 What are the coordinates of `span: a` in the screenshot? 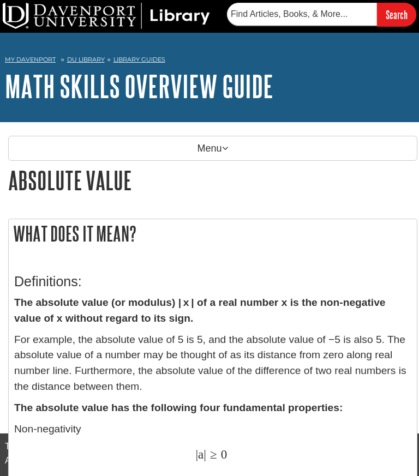 It's located at (201, 455).